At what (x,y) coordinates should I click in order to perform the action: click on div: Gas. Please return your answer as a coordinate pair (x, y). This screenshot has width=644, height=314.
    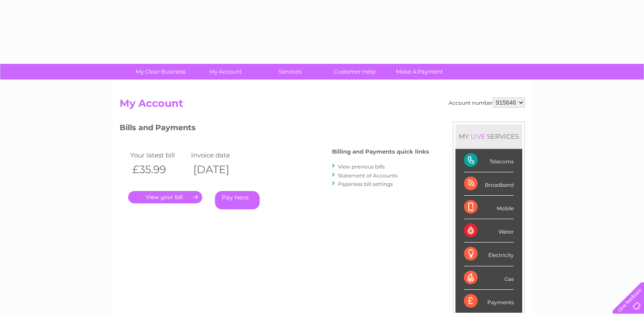
    Looking at the image, I should click on (489, 278).